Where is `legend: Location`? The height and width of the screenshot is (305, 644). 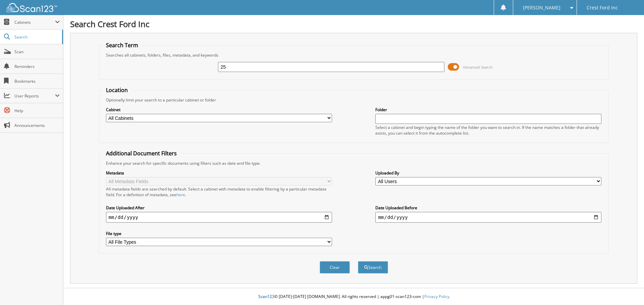 legend: Location is located at coordinates (117, 90).